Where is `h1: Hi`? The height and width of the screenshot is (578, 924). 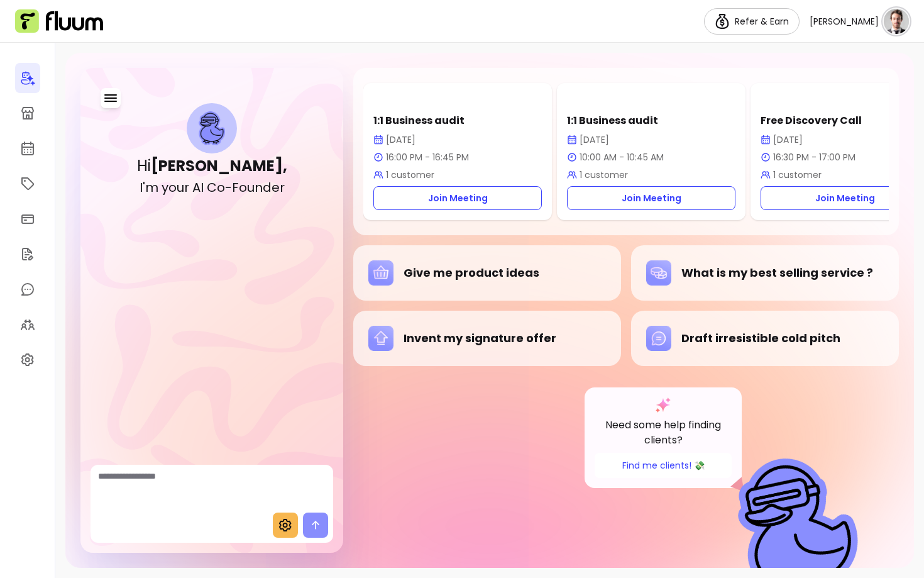 h1: Hi is located at coordinates (212, 166).